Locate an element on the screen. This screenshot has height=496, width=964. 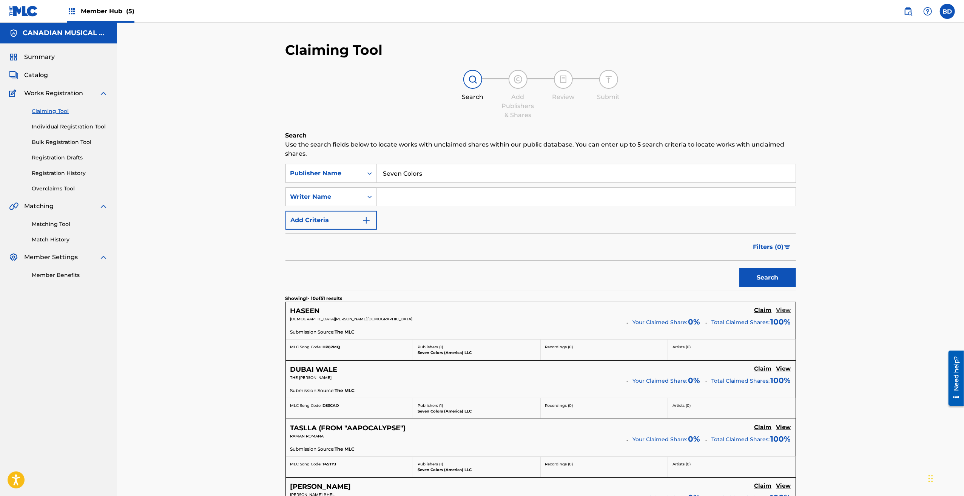
a: Individual Registration Tool is located at coordinates (70, 127).